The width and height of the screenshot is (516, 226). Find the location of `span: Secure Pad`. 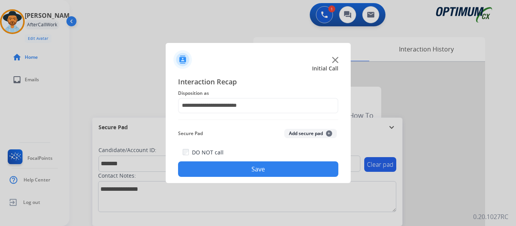

span: Secure Pad is located at coordinates (191, 133).